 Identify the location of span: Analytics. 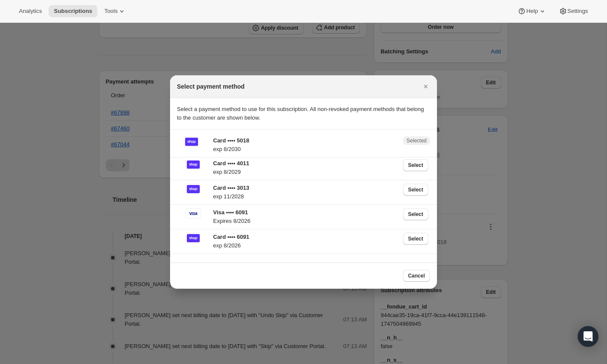
(30, 11).